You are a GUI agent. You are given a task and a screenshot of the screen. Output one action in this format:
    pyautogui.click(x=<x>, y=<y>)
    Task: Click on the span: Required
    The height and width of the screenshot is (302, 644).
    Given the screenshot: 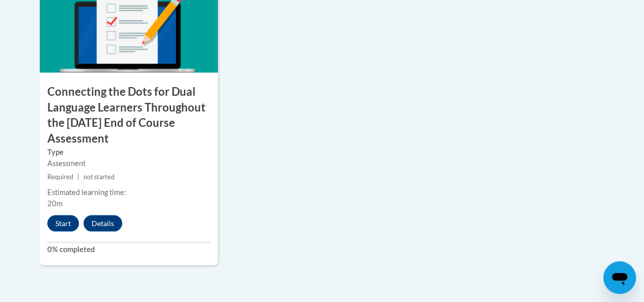 What is the action you would take?
    pyautogui.click(x=60, y=176)
    